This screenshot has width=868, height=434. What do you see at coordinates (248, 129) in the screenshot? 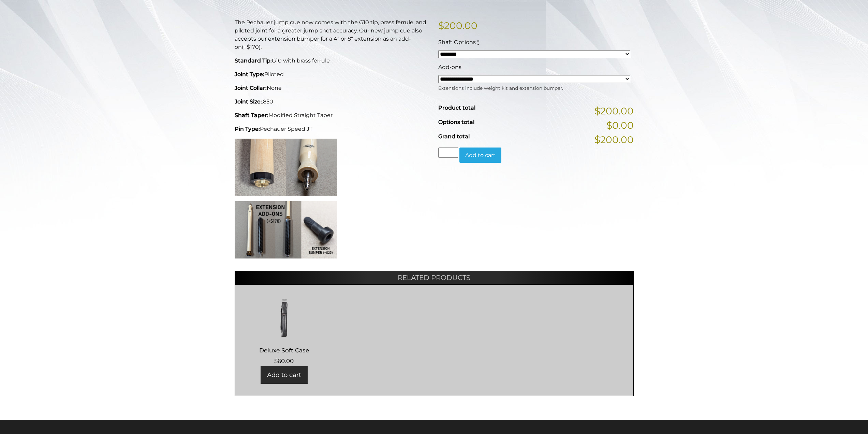
I see `strong: Pin Type:` at bounding box center [248, 129].